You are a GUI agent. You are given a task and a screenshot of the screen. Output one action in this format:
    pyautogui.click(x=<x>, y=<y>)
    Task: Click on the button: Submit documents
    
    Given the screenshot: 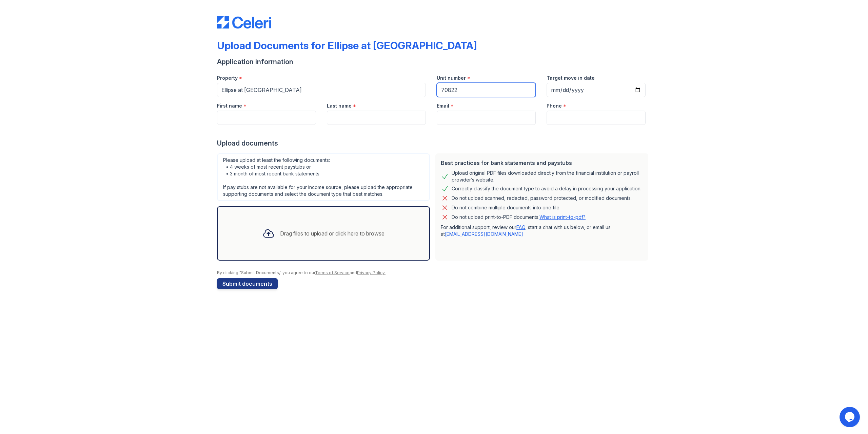 What is the action you would take?
    pyautogui.click(x=248, y=284)
    